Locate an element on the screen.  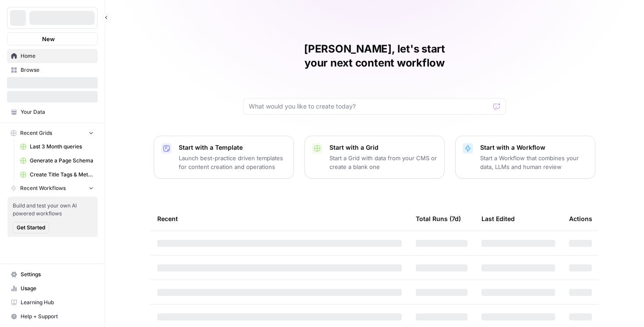
p: Launch best-practice driven templates for content creation and operations is located at coordinates (233, 163).